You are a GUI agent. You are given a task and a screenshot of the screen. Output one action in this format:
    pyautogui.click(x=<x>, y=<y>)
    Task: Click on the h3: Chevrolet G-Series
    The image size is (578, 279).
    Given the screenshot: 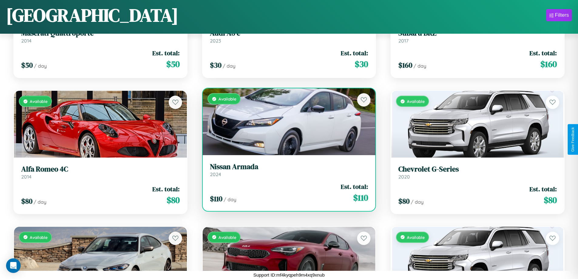 What is the action you would take?
    pyautogui.click(x=478, y=169)
    